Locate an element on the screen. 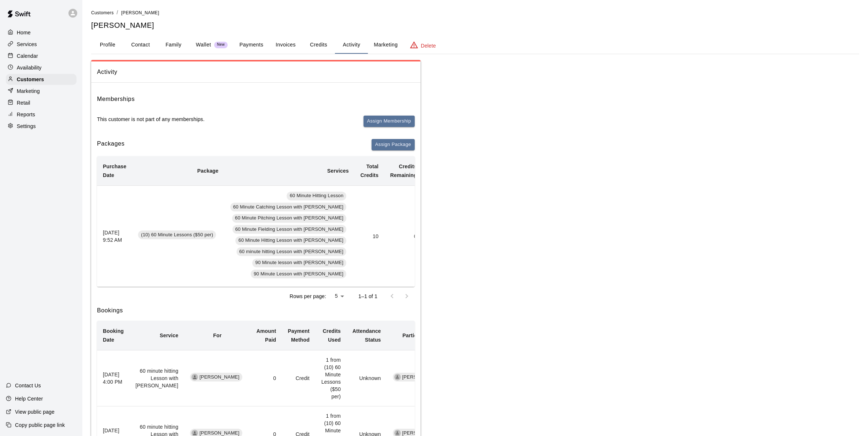 This screenshot has height=436, width=868. span: Activity is located at coordinates (256, 72).